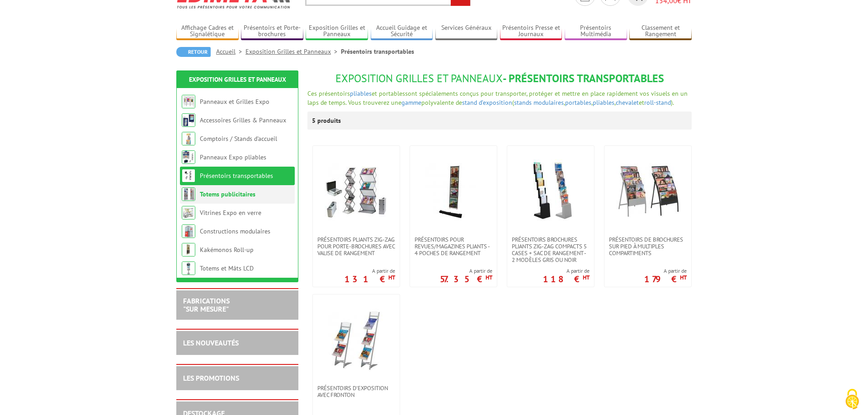  I want to click on p: 5 produits, so click(328, 120).